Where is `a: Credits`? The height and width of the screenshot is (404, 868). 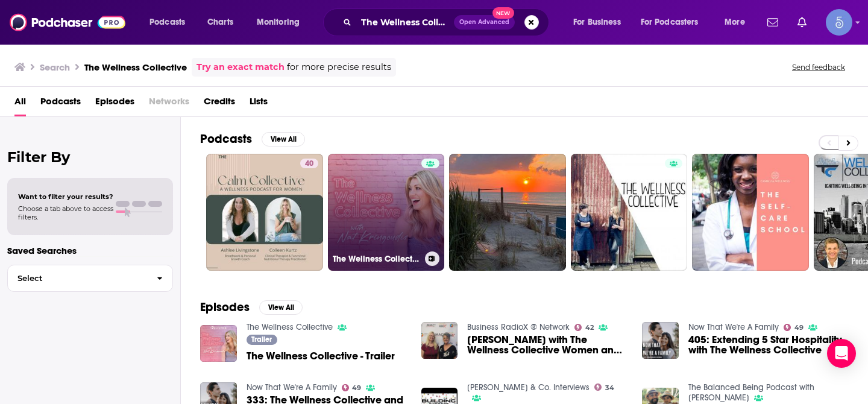
a: Credits is located at coordinates (220, 104).